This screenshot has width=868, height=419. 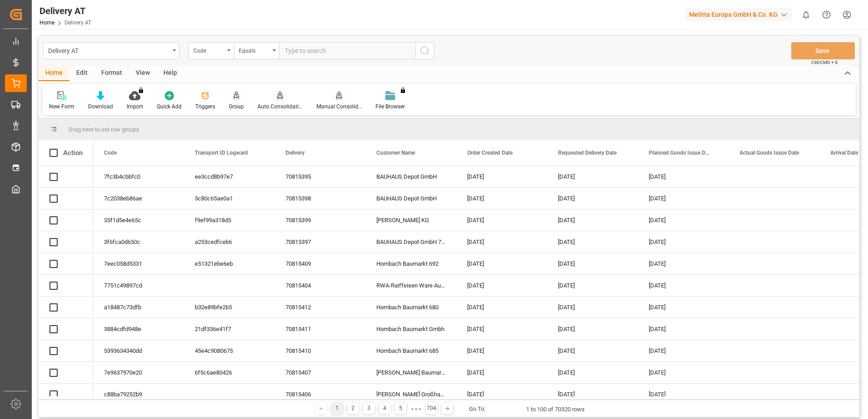 What do you see at coordinates (62, 107) in the screenshot?
I see `div: New Form` at bounding box center [62, 107].